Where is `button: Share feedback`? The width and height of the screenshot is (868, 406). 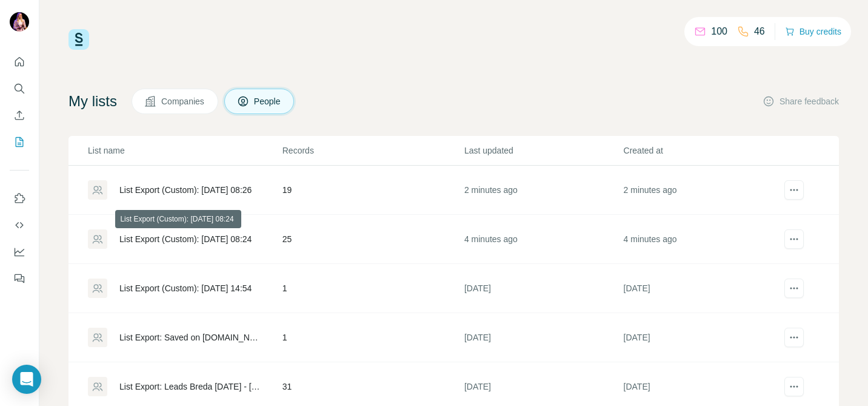
button: Share feedback is located at coordinates (801, 101).